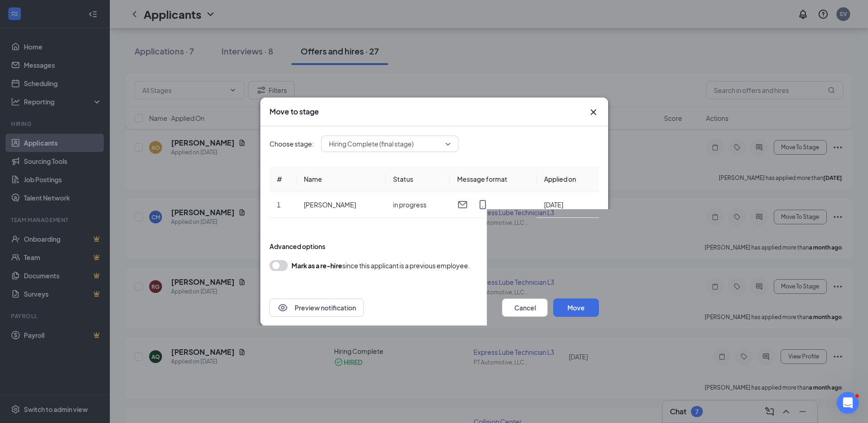  Describe the element at coordinates (279, 204) in the screenshot. I see `span: 1` at that location.